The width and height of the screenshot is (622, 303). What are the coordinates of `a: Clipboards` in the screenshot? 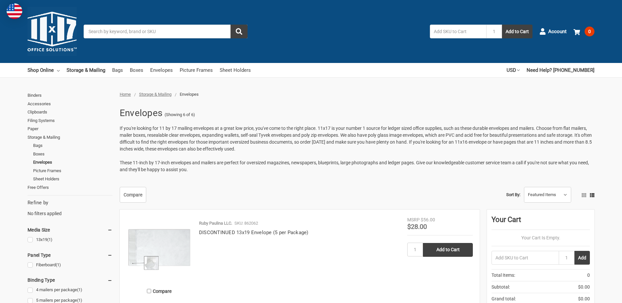 It's located at (70, 112).